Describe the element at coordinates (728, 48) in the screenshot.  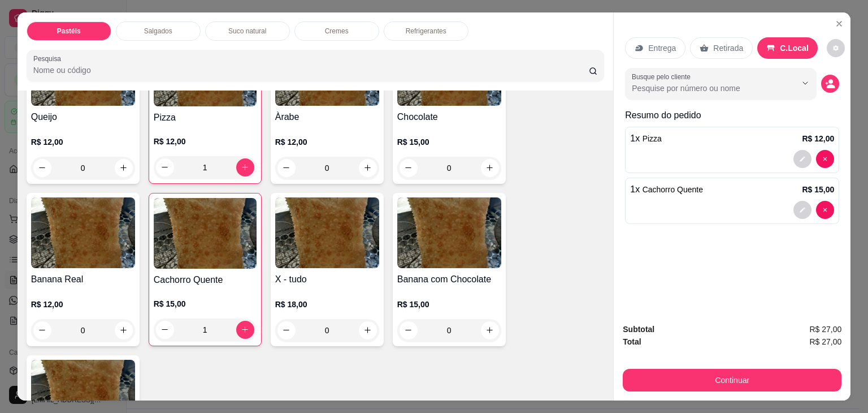
I see `p: Retirada` at that location.